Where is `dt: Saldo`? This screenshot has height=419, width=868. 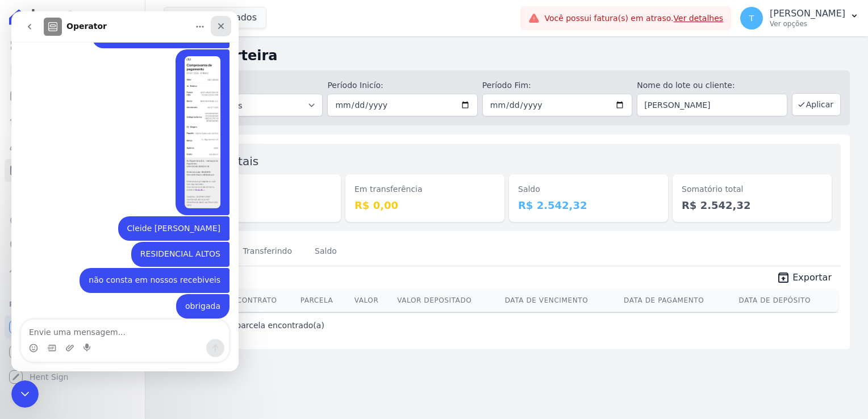 dt: Saldo is located at coordinates (588, 189).